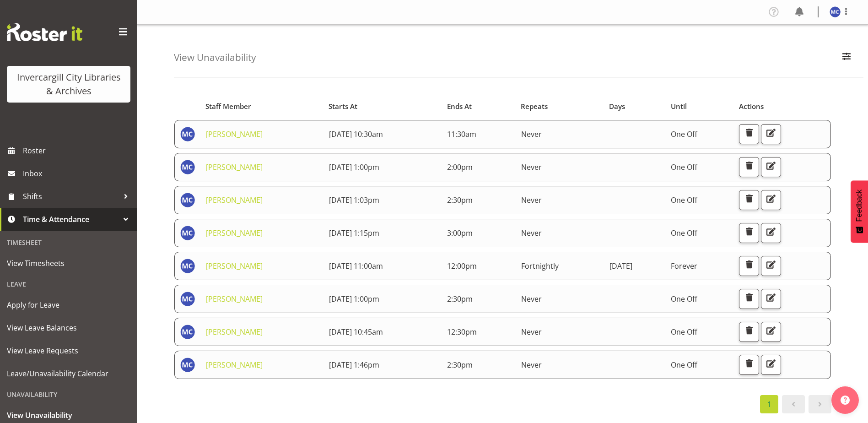 The width and height of the screenshot is (868, 423). I want to click on a: View Leave Requests, so click(69, 350).